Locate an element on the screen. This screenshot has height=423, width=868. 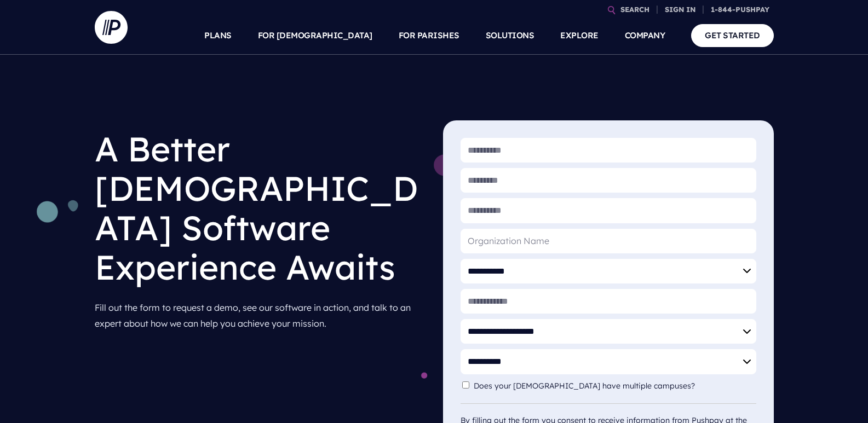
p: Fill out the form to request a demo, see our software in action, and talk to an expert about how ... is located at coordinates (260, 316).